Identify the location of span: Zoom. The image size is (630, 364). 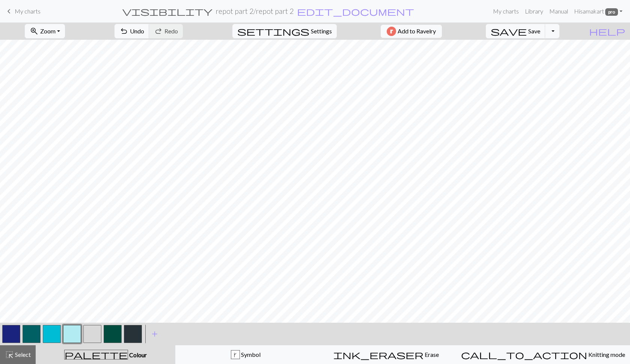
(47, 31).